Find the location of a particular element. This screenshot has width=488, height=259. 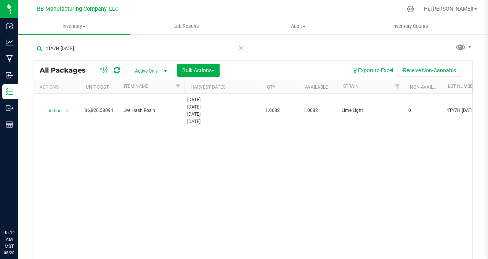

p: 08/20 is located at coordinates (9, 252).